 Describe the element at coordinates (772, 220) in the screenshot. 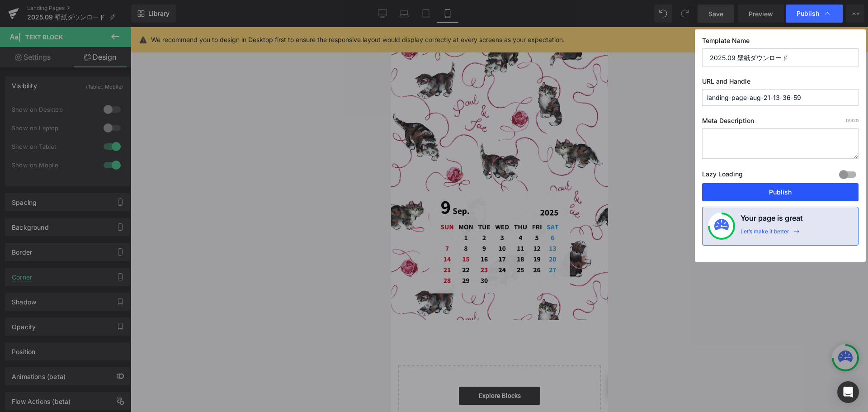

I see `h4: Your page is great` at that location.